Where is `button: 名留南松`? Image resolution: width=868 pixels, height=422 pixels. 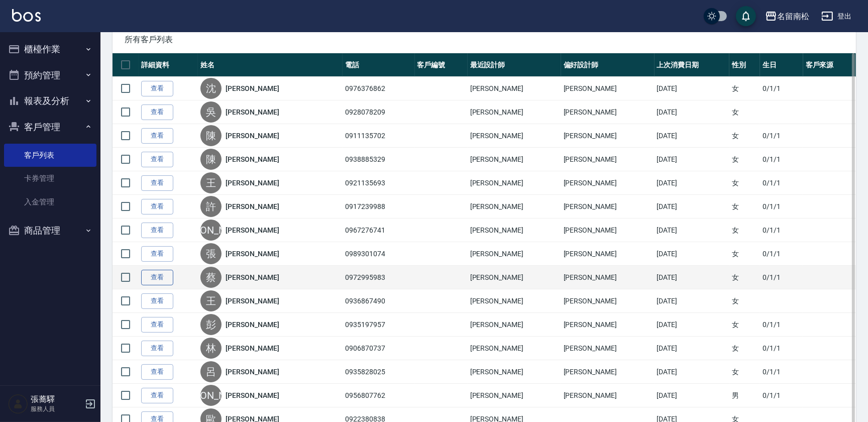 button: 名留南松 is located at coordinates (787, 16).